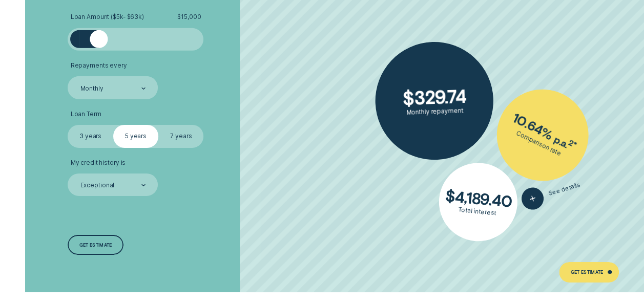  Describe the element at coordinates (181, 137) in the screenshot. I see `label: 7 years` at that location.